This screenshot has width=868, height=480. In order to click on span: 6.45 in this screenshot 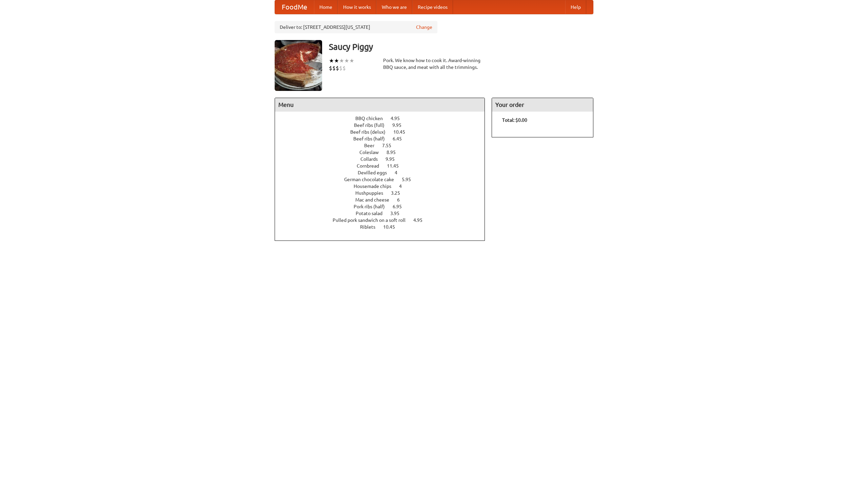, I will do `click(401, 139)`.